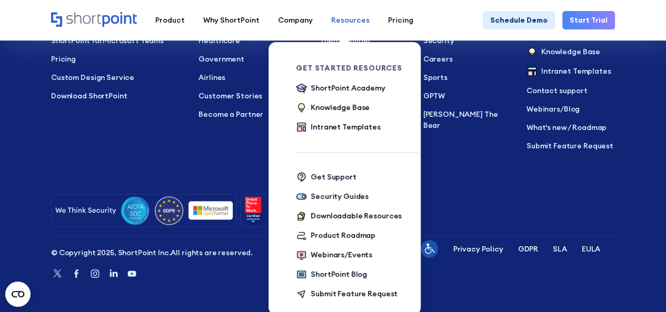 This screenshot has height=312, width=666. What do you see at coordinates (252, 96) in the screenshot?
I see `p: Customer Stories` at bounding box center [252, 96].